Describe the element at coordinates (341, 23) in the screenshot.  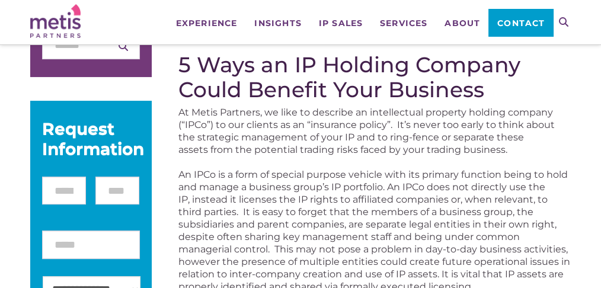
I see `span: IP Sales` at that location.